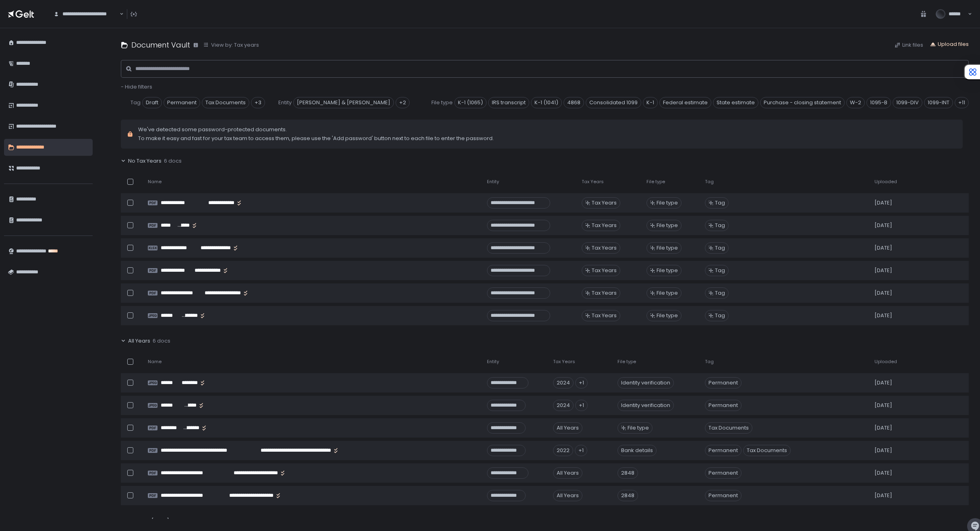  What do you see at coordinates (802, 103) in the screenshot?
I see `span: Purchase - closing statement` at bounding box center [802, 103].